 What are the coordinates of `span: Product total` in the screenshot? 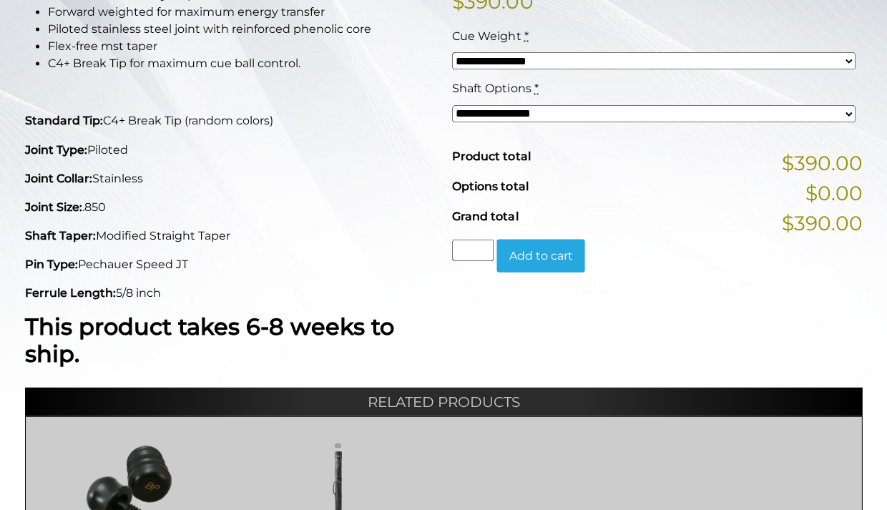 It's located at (490, 155).